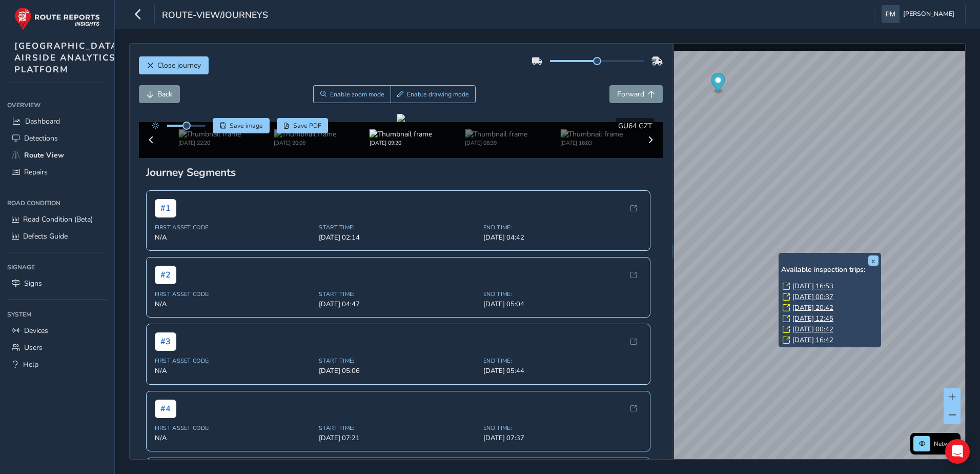 The image size is (980, 474). Describe the element at coordinates (57, 268) in the screenshot. I see `div: Signage` at that location.